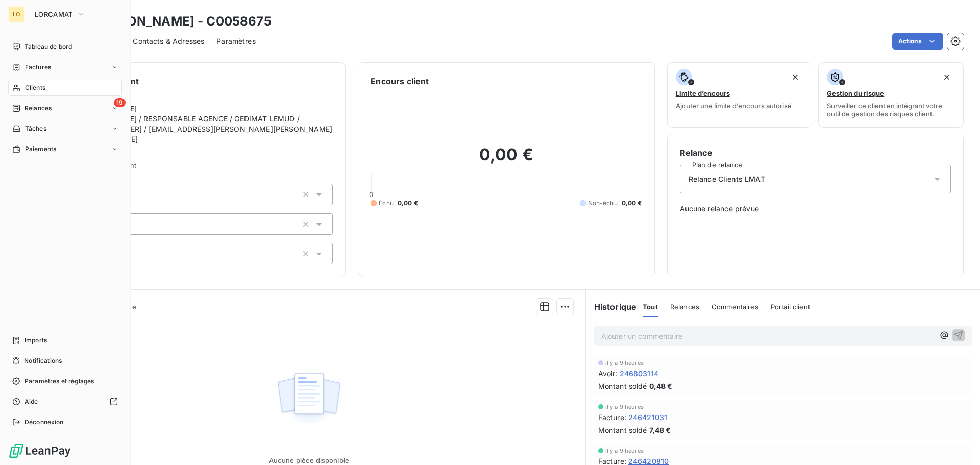 The image size is (980, 465). What do you see at coordinates (660, 430) in the screenshot?
I see `span: 7,48 €` at bounding box center [660, 430].